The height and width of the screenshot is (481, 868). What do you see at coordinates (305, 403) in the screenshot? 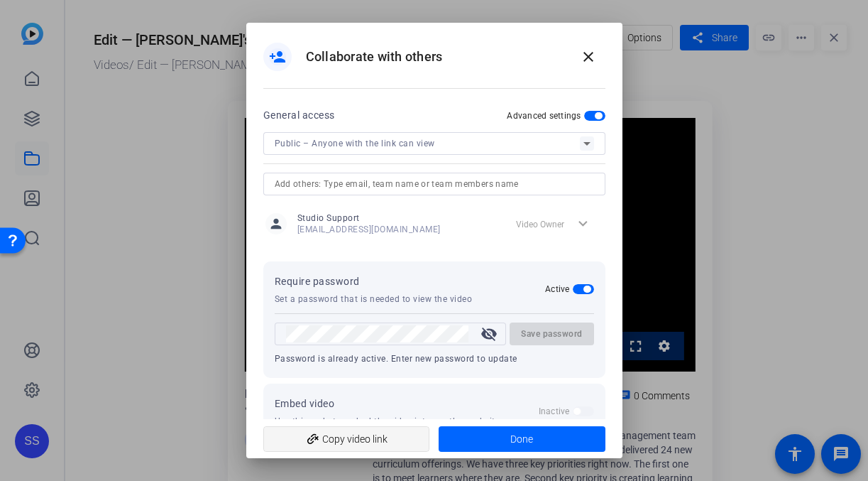
I see `h2: Embed video` at bounding box center [305, 403].